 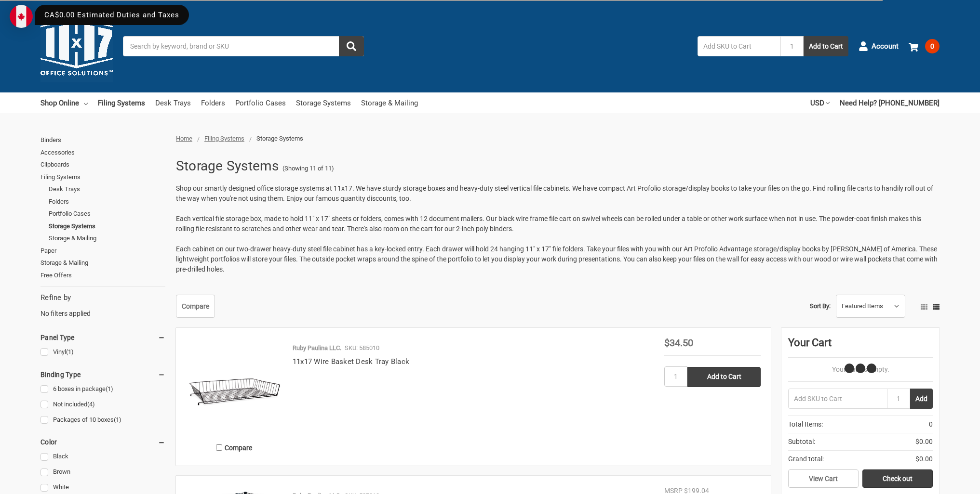 What do you see at coordinates (860, 346) in the screenshot?
I see `div: Your Cart` at bounding box center [860, 346].